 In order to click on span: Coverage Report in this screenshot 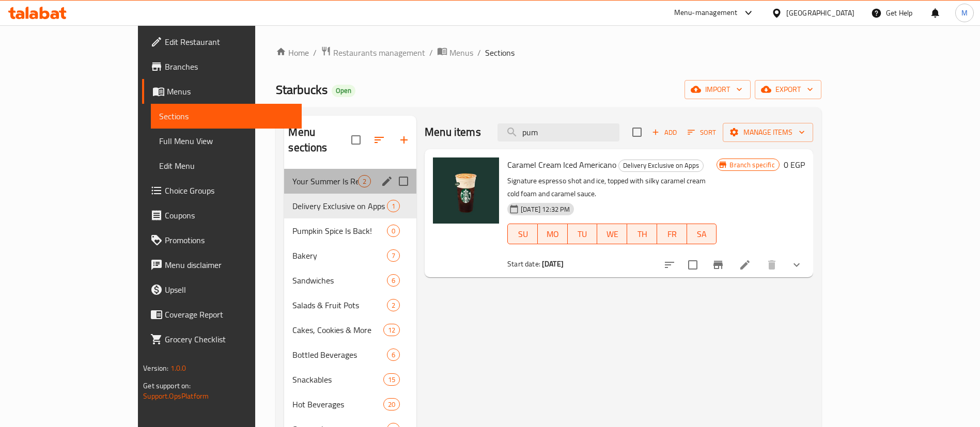, I will do `click(229, 315)`.